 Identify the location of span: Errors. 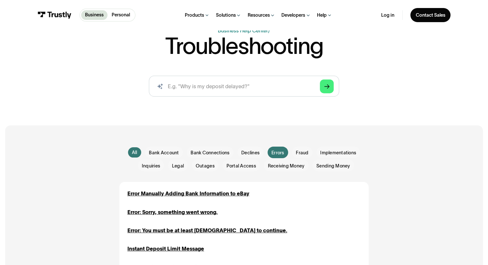
(278, 153).